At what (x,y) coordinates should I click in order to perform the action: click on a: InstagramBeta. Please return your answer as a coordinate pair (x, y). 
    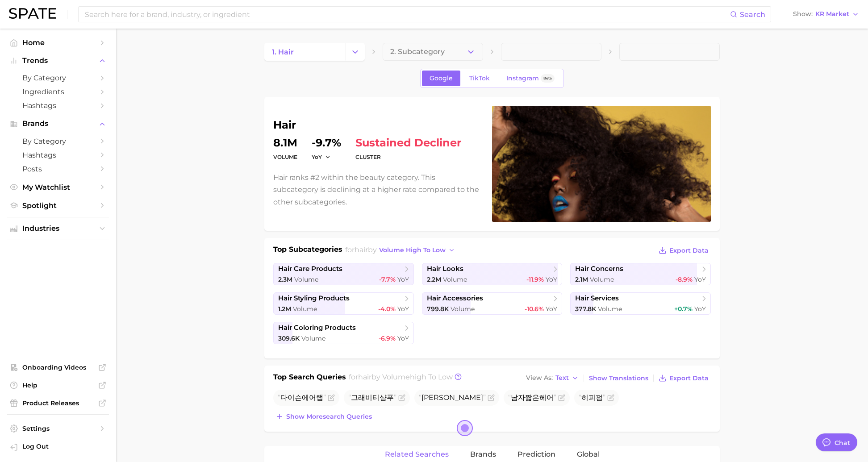
    Looking at the image, I should click on (531, 78).